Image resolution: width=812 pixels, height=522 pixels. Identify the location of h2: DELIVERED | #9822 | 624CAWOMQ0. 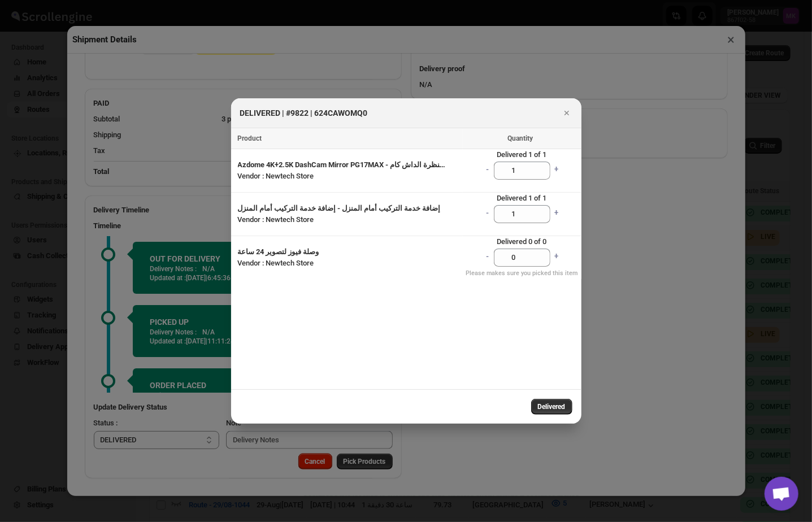
(304, 113).